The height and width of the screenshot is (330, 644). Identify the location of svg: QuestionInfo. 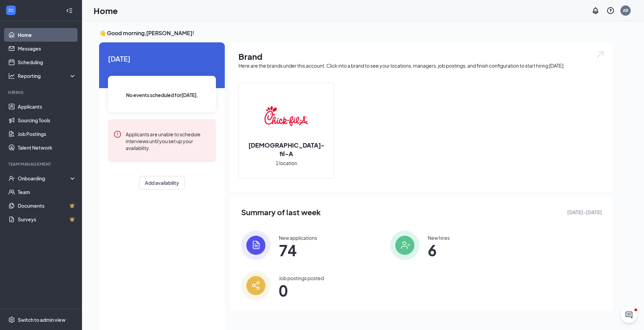
(610, 11).